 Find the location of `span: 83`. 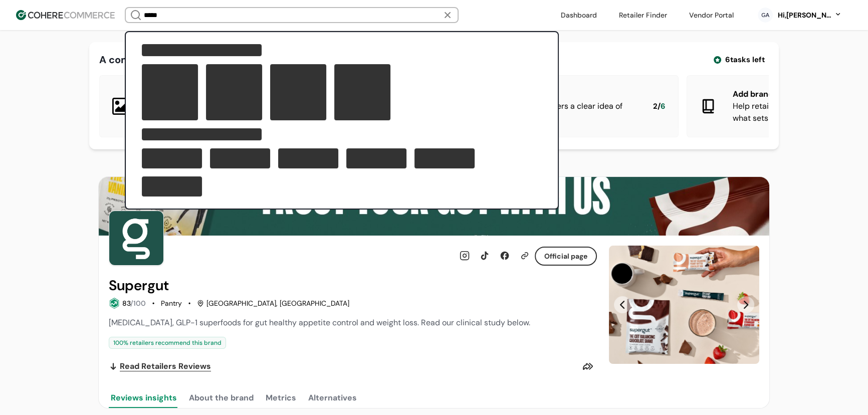

span: 83 is located at coordinates (126, 304).